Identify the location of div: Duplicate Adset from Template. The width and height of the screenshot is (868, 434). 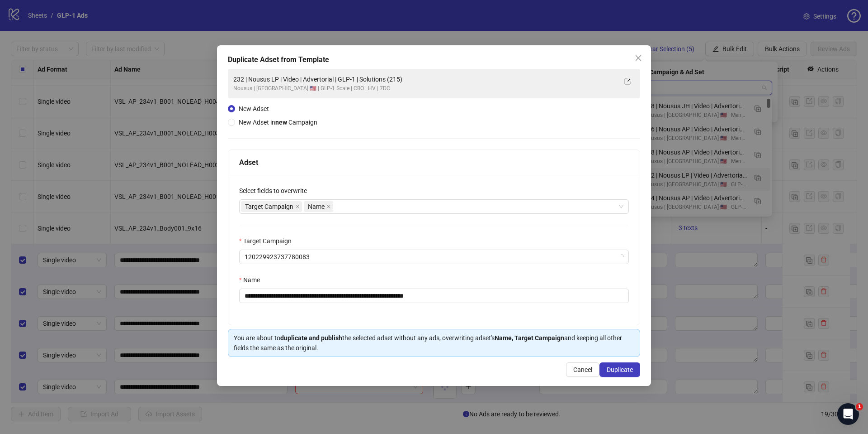
(434, 60).